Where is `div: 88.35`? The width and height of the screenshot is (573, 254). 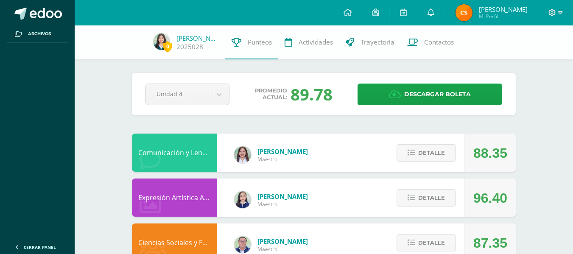 div: 88.35 is located at coordinates (490, 153).